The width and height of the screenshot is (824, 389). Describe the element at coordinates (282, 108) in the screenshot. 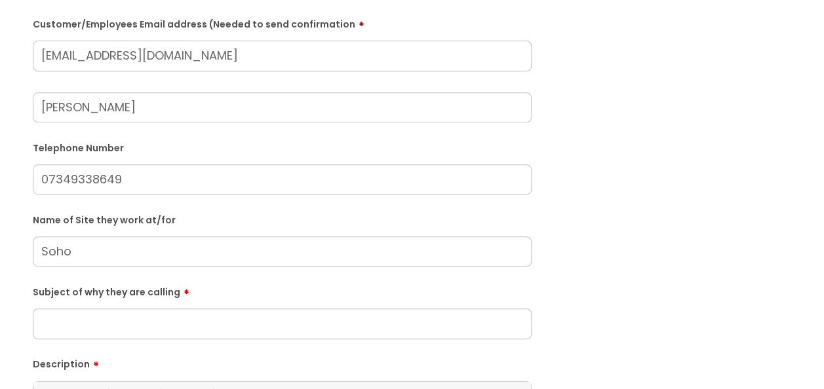

I see `input: Your Name` at that location.